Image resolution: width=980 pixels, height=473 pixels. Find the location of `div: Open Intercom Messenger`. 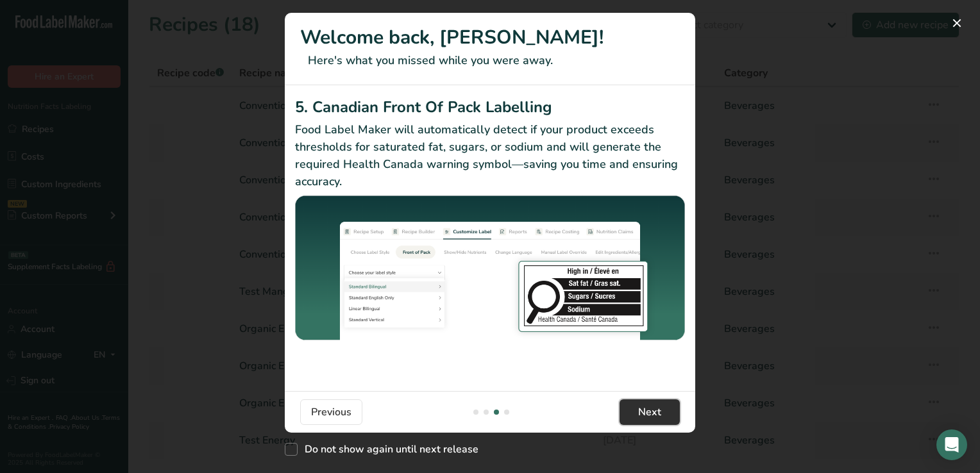

div: Open Intercom Messenger is located at coordinates (952, 445).